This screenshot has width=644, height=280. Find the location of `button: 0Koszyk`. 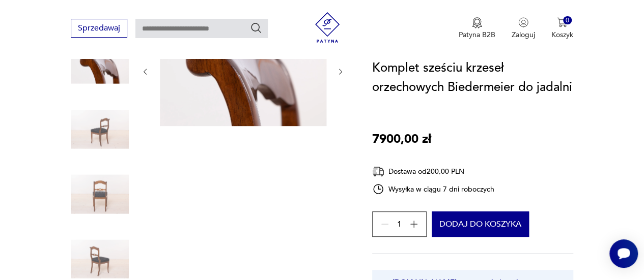

button: 0Koszyk is located at coordinates (562, 28).